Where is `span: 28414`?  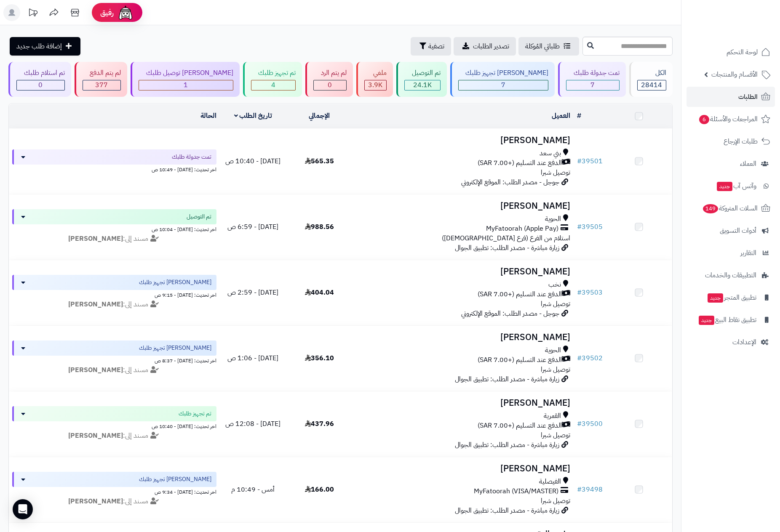
span: 28414 is located at coordinates (652, 85).